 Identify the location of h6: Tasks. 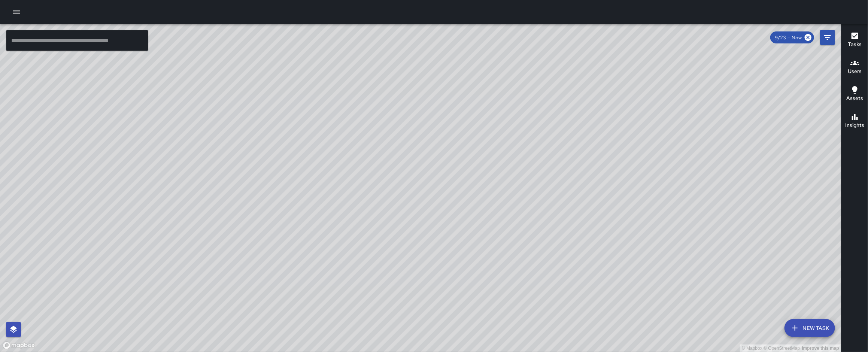
(855, 44).